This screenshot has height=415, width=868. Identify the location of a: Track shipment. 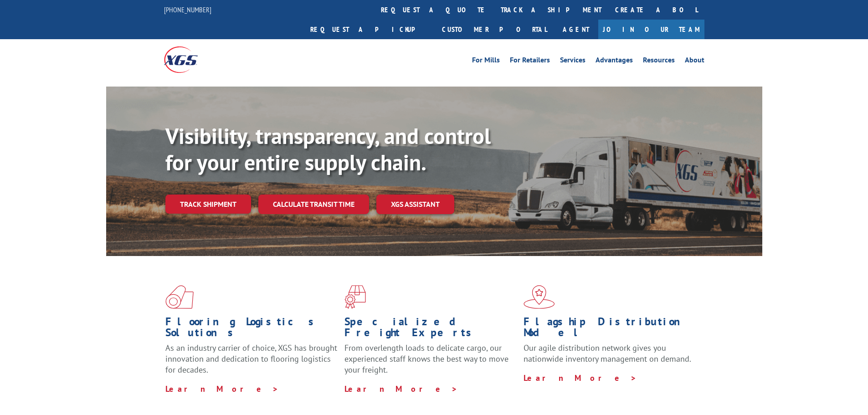
(208, 204).